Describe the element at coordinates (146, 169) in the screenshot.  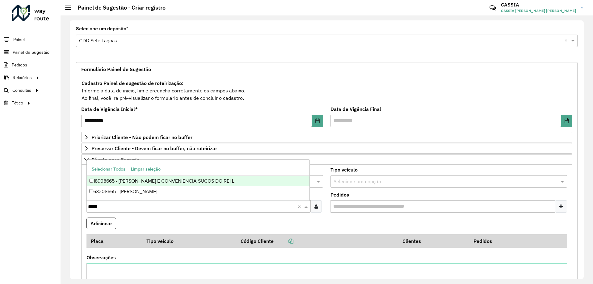
I see `button: Limpar seleção` at that location.